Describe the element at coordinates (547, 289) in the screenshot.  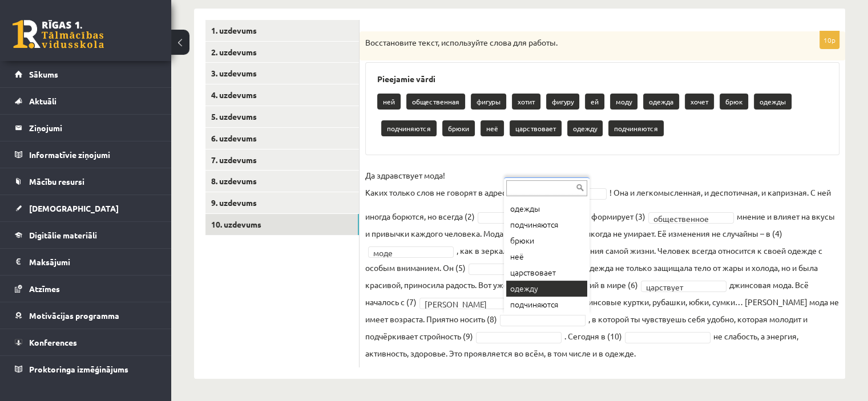
I see `div: одежду` at that location.